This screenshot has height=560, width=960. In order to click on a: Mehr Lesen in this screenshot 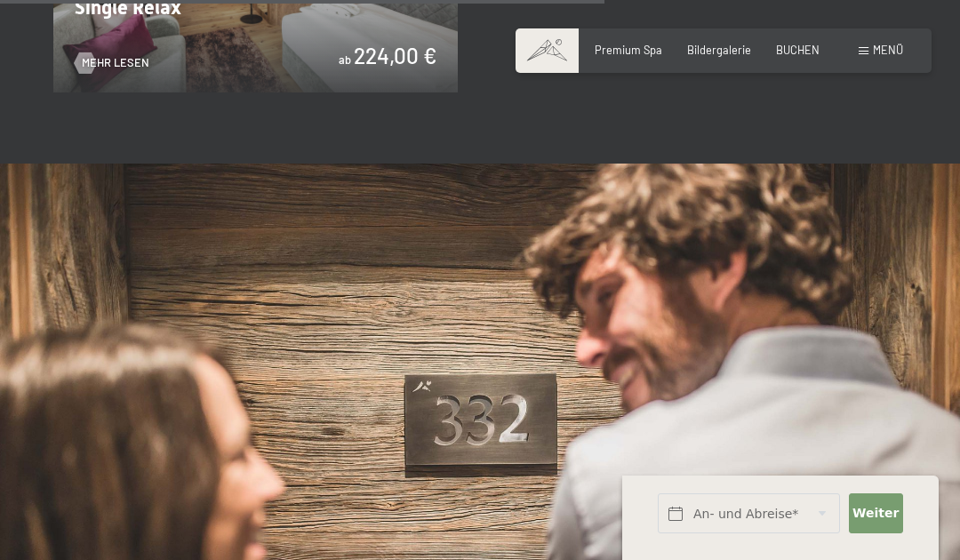, I will do `click(112, 63)`.